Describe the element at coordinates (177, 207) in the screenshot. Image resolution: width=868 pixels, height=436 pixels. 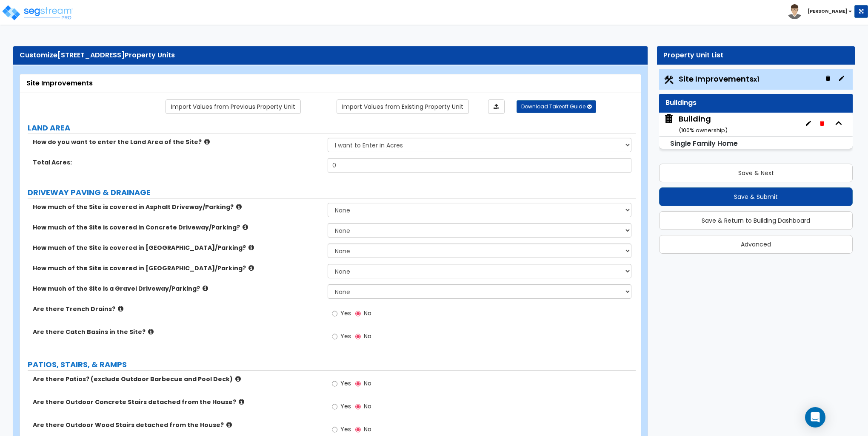
I see `label: How much of the Site is covered in Asphalt Driveway/Parking?` at that location.